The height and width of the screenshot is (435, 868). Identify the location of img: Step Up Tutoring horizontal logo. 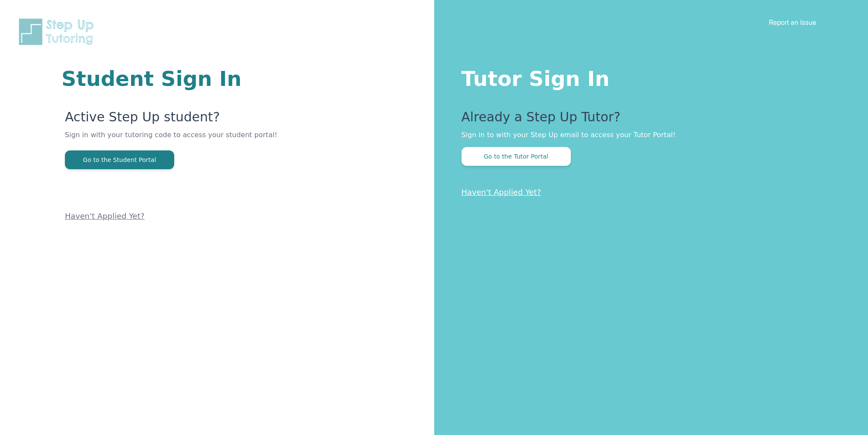
(58, 32).